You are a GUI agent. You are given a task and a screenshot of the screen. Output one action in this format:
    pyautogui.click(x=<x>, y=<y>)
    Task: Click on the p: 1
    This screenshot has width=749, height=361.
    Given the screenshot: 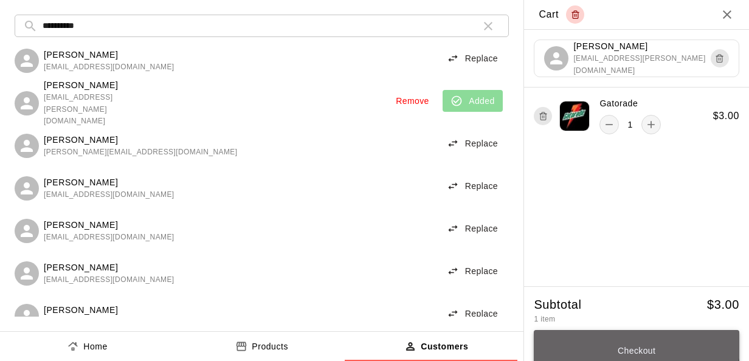 What is the action you would take?
    pyautogui.click(x=630, y=125)
    